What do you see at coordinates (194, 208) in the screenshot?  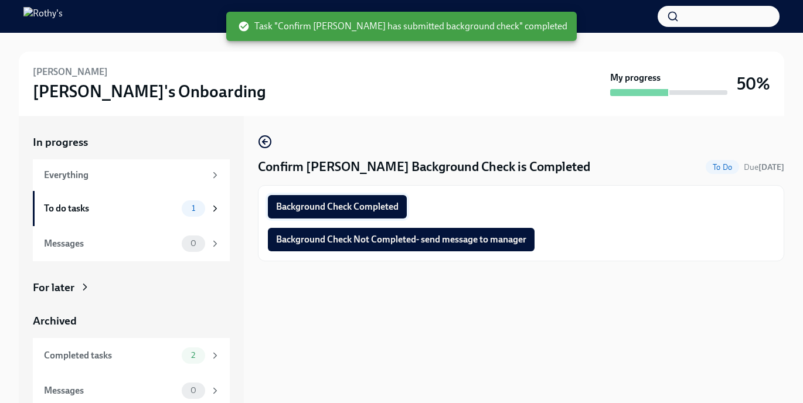 I see `span: 1` at bounding box center [194, 208].